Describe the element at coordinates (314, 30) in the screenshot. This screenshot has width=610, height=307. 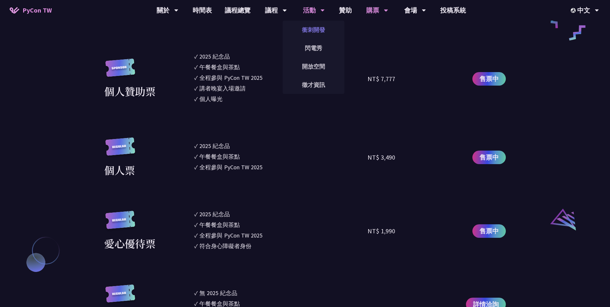
I see `a: 衝刺開發` at that location.